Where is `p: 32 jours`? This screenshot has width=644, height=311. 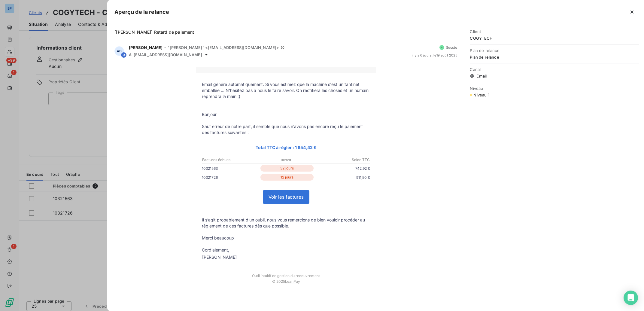 p: 32 jours is located at coordinates (287, 168).